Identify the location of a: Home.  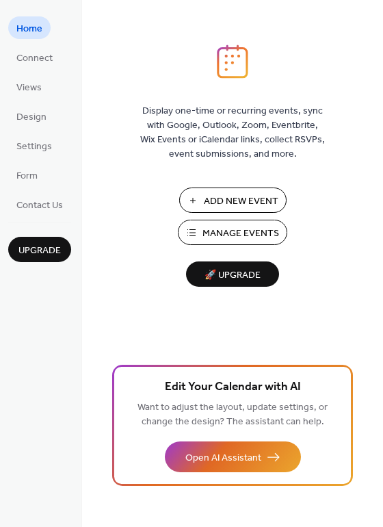
(29, 27).